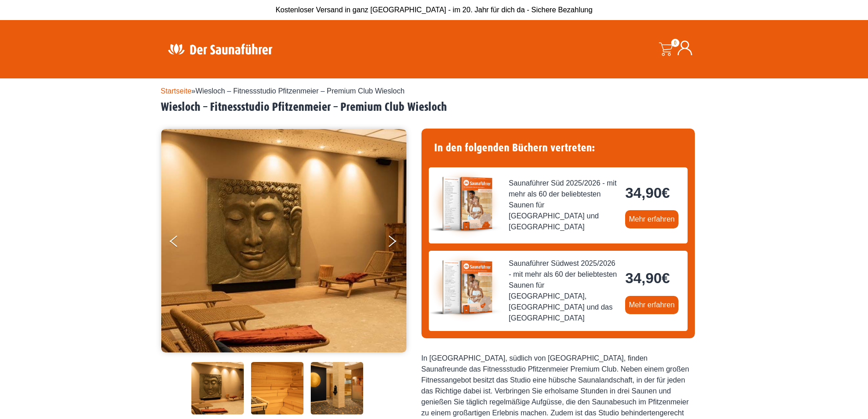  Describe the element at coordinates (434, 107) in the screenshot. I see `h2: Wiesloch – Fitnessstudio Pfitzenmeier – Premium Club Wiesloch` at that location.